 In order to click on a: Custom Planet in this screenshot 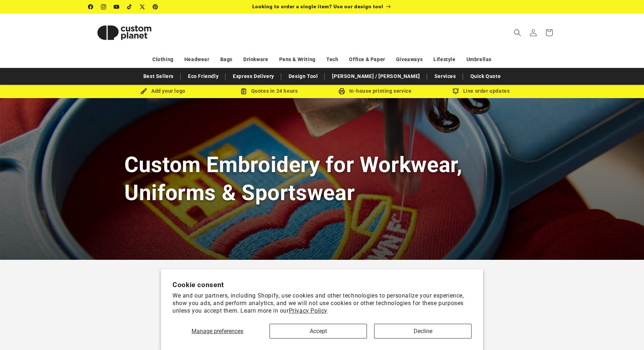, I will do `click(124, 32)`.